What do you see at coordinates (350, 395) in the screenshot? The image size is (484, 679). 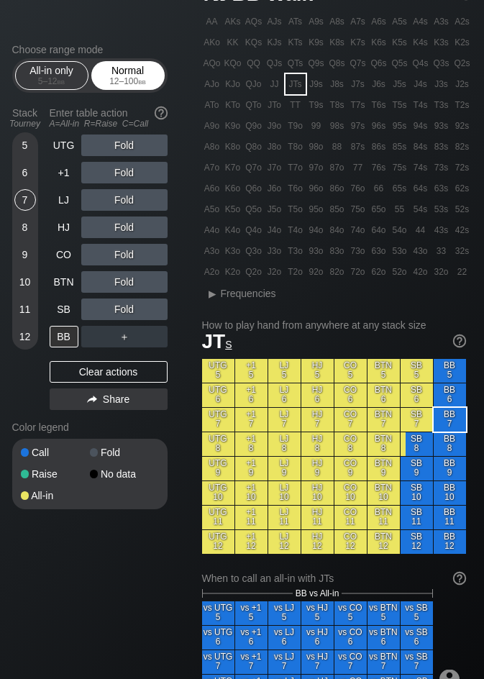 I see `div: CO 6` at bounding box center [350, 395].